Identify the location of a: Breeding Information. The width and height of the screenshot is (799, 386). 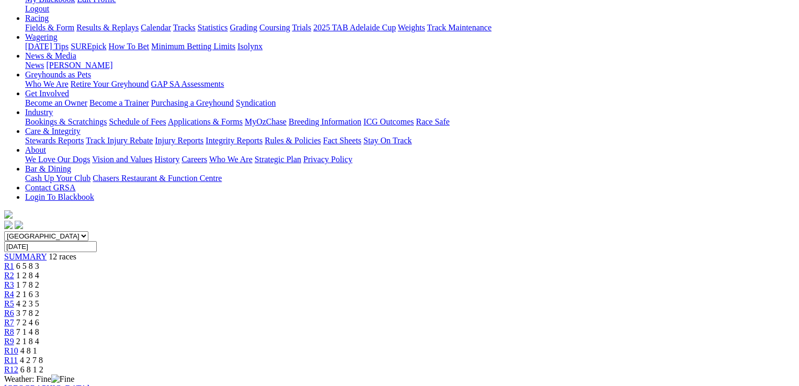
(325, 121).